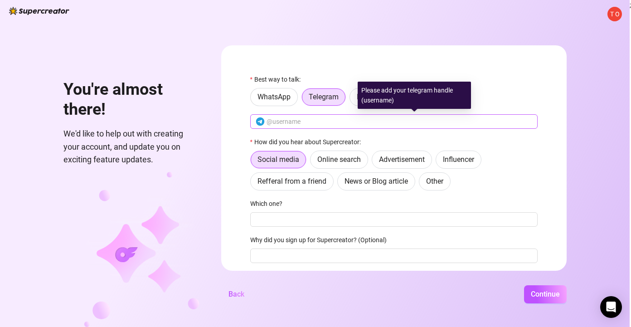 This screenshot has width=631, height=327. What do you see at coordinates (366, 96) in the screenshot?
I see `span: Email` at bounding box center [366, 96].